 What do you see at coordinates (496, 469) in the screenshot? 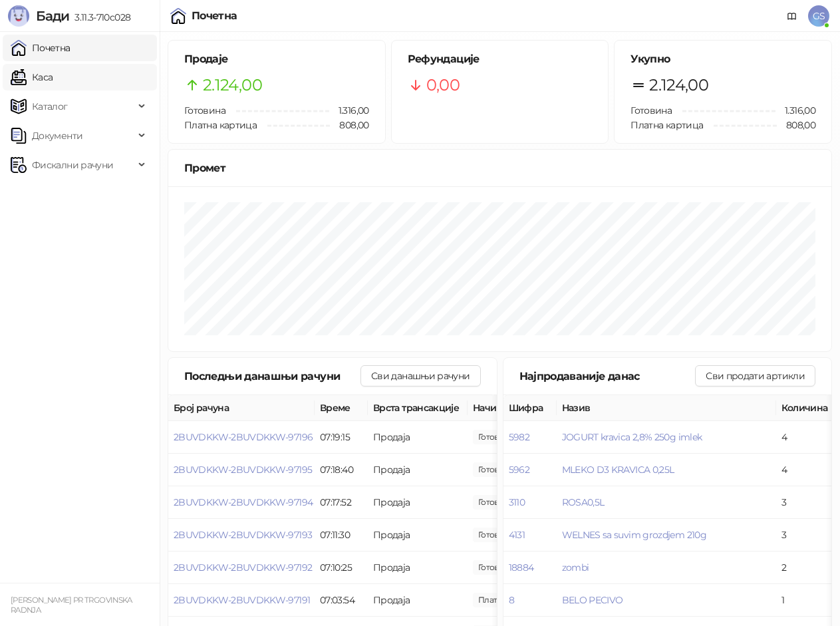
I see `span: 153,00` at bounding box center [496, 469].